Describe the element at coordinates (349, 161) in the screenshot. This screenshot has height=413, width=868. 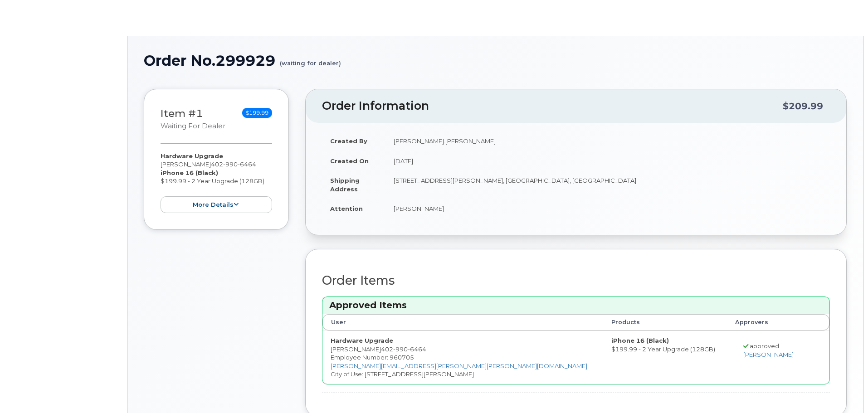
I see `strong: Created On` at that location.